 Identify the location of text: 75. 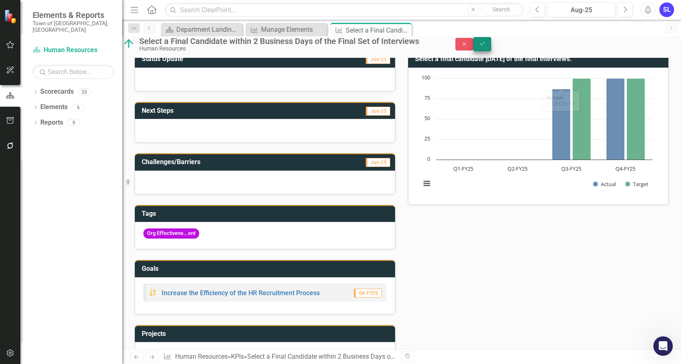
(427, 98).